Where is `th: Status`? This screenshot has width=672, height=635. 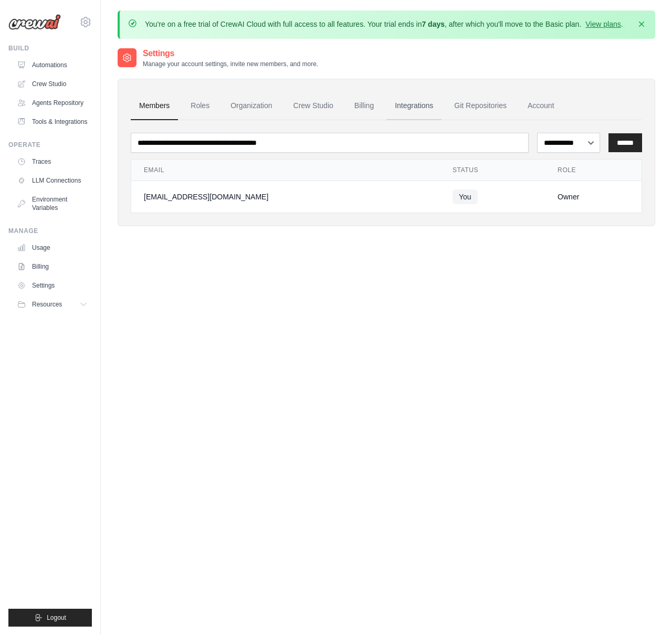
th: Status is located at coordinates (492, 170).